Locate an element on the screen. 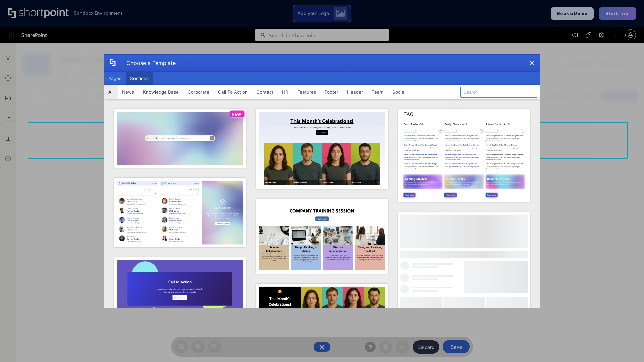 Image resolution: width=644 pixels, height=362 pixels. div: Chat Widget is located at coordinates (627, 346).